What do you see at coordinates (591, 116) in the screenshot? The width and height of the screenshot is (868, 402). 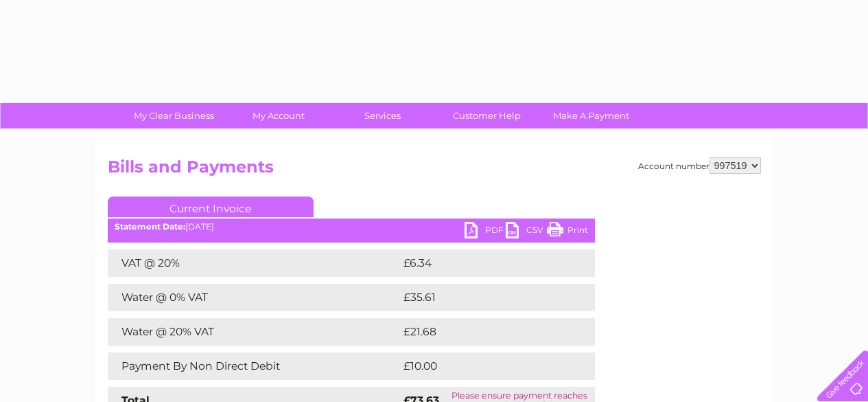 I see `a: Make A Payment` at bounding box center [591, 116].